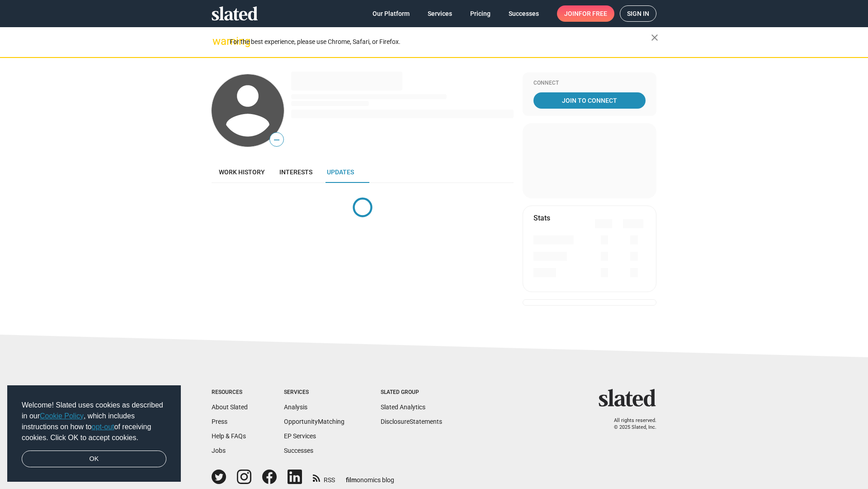 The height and width of the screenshot is (489, 868). Describe the element at coordinates (631, 424) in the screenshot. I see `p: All rights reserved. © 2025 Slated, Inc.` at that location.